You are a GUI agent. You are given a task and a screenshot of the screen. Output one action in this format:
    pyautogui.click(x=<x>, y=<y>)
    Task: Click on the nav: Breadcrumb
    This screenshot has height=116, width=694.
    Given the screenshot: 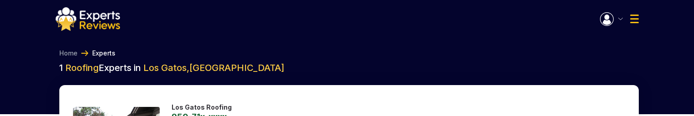 What is the action you would take?
    pyautogui.click(x=347, y=53)
    